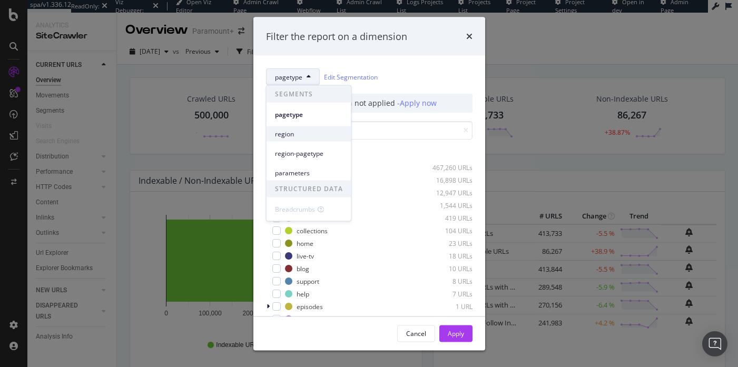  I want to click on div: 12,947 URLs, so click(447, 192).